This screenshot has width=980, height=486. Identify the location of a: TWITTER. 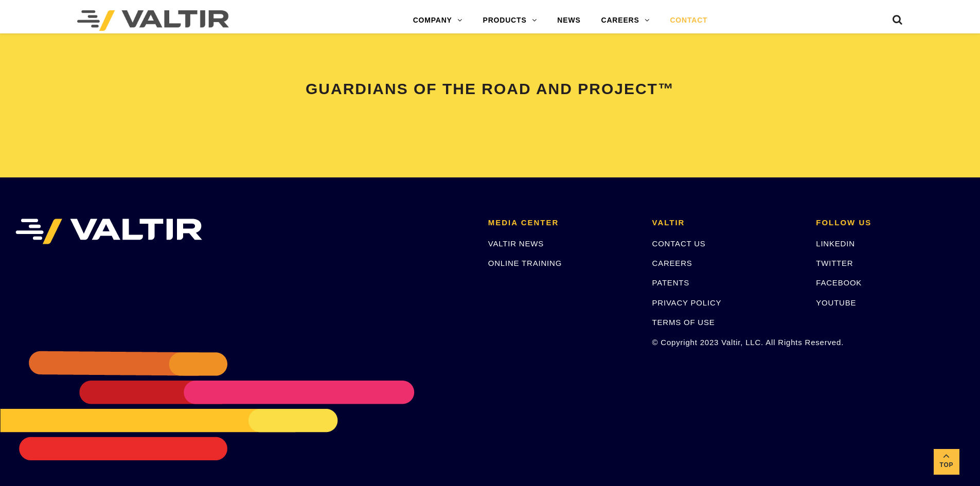
(834, 262).